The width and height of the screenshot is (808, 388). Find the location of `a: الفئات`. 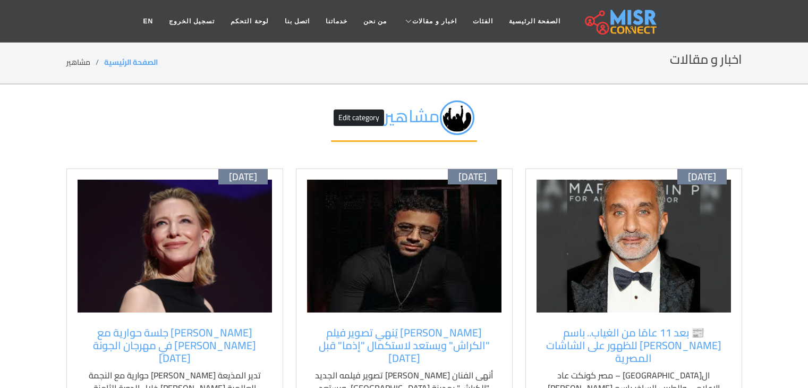

a: الفئات is located at coordinates (483, 21).